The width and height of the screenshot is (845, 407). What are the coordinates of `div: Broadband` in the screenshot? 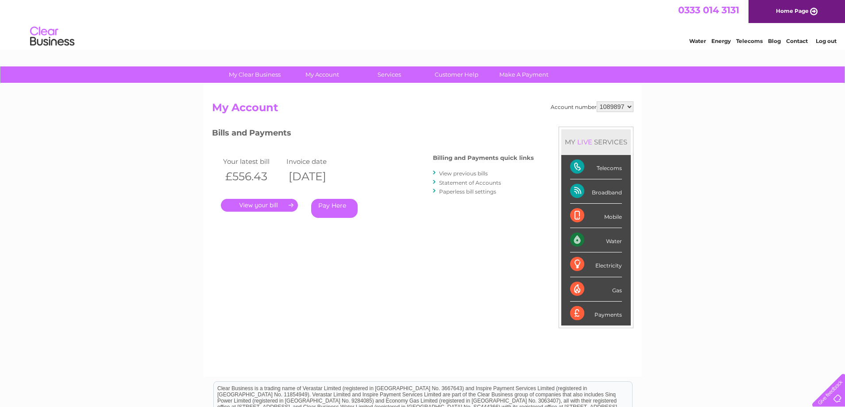 It's located at (596, 191).